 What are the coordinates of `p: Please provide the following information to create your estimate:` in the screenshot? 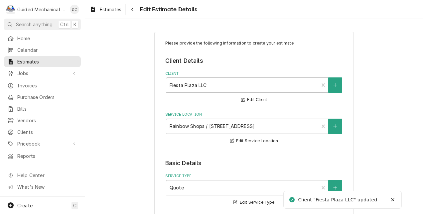 It's located at (254, 43).